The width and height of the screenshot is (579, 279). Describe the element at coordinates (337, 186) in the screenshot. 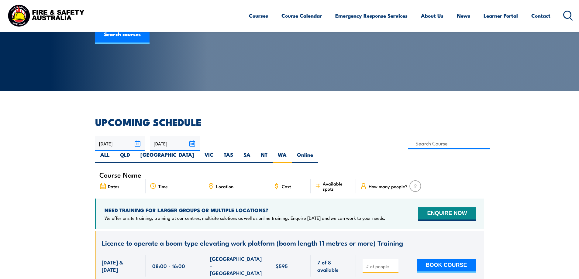

I see `span: Available spots` at that location.